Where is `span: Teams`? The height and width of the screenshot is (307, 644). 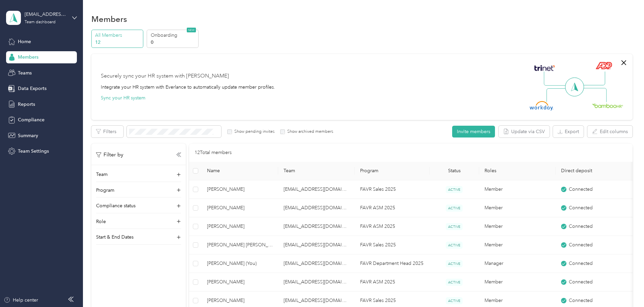
span: Teams is located at coordinates (25, 73).